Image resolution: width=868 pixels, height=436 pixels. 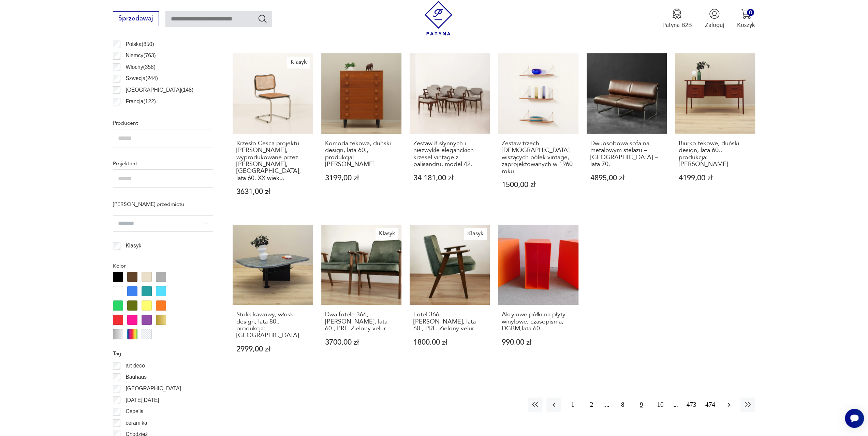 I want to click on a: KlasykKrzesło Cesca projektu Marcela Breuera, wyprodukowane przez Gavina, Włochy, lata 60. XX wie..., so click(x=273, y=132).